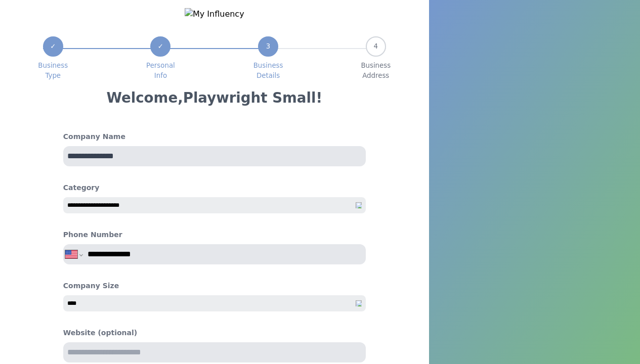 Image resolution: width=640 pixels, height=364 pixels. Describe the element at coordinates (215, 14) in the screenshot. I see `img: My Influency` at that location.